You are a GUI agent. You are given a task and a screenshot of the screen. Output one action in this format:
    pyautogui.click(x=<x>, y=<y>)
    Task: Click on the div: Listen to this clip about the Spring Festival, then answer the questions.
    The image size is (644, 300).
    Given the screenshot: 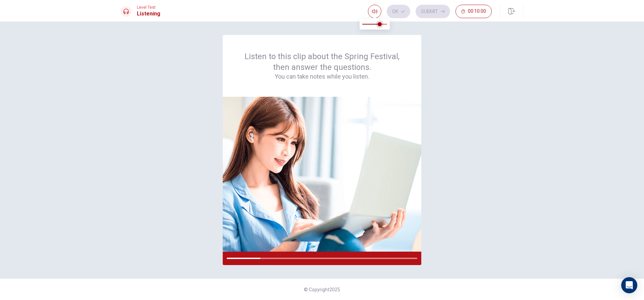 What is the action you would take?
    pyautogui.click(x=322, y=66)
    